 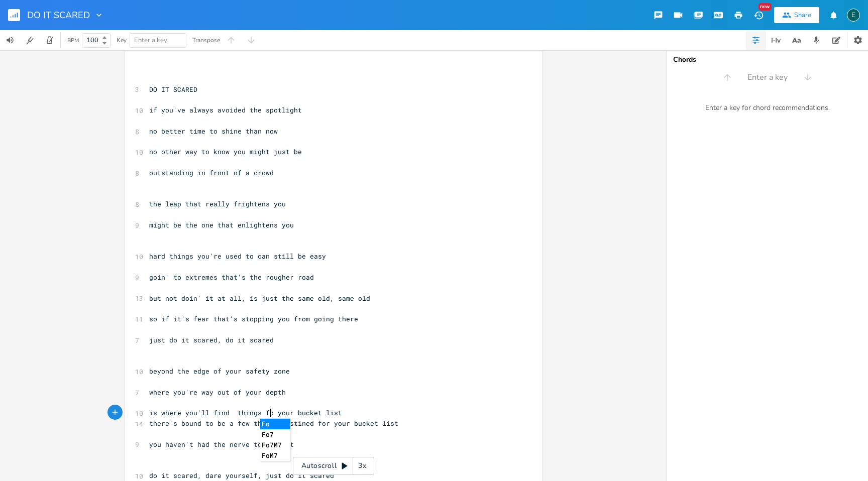 I want to click on span: outstanding in front of a crowd, so click(x=211, y=173).